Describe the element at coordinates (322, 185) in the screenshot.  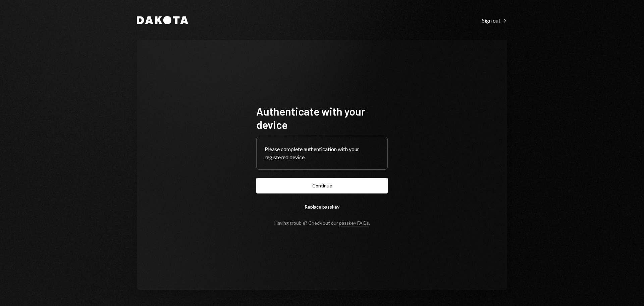
I see `button: Continue` at that location.